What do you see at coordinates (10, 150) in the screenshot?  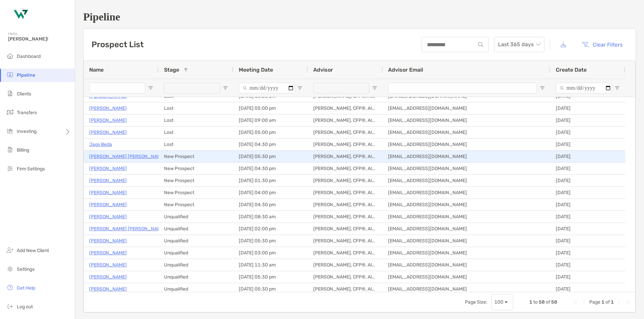 I see `img: billing icon` at bounding box center [10, 150].